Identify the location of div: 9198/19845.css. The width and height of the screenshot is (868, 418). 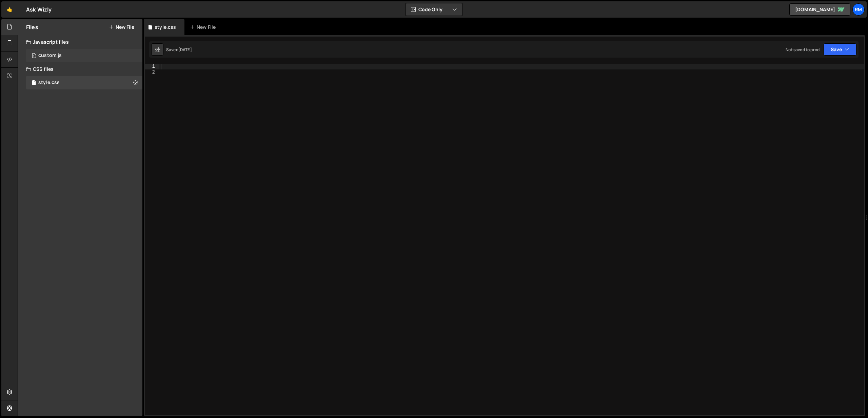
(84, 83).